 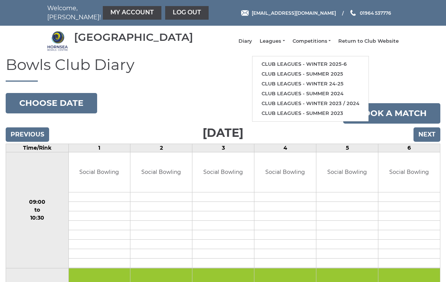 I want to click on a: Phone us 01964 537776, so click(x=370, y=13).